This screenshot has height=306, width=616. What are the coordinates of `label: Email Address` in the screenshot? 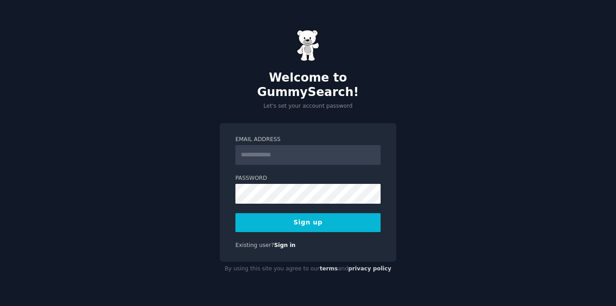 It's located at (308, 140).